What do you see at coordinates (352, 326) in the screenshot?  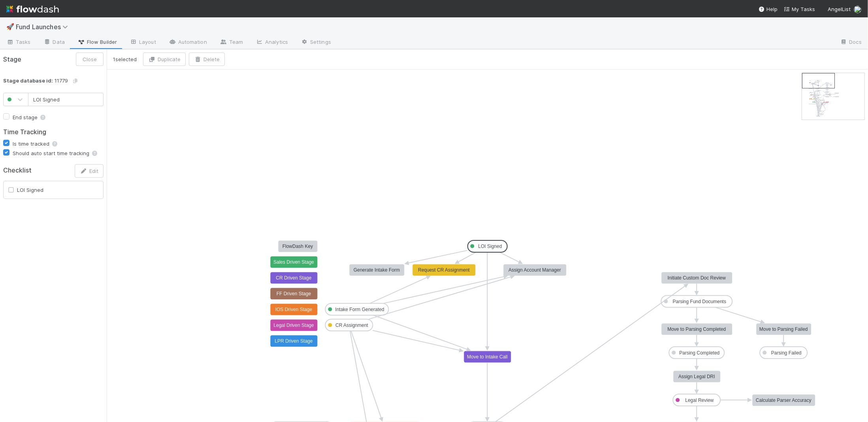 I see `text: CR Assignment` at bounding box center [352, 326].